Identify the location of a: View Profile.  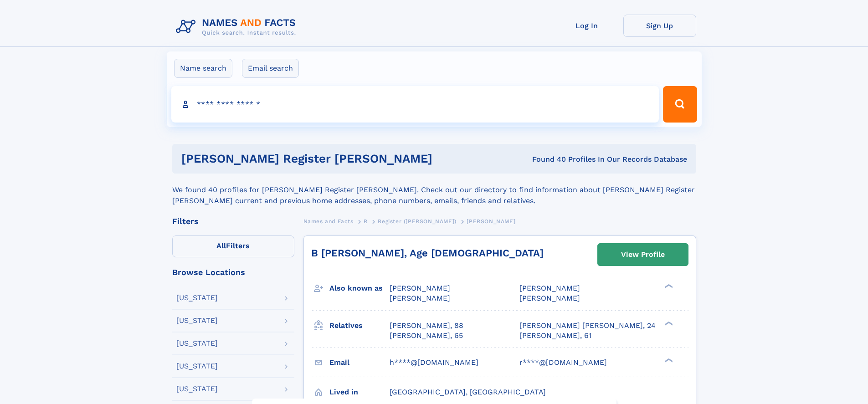
(643, 255).